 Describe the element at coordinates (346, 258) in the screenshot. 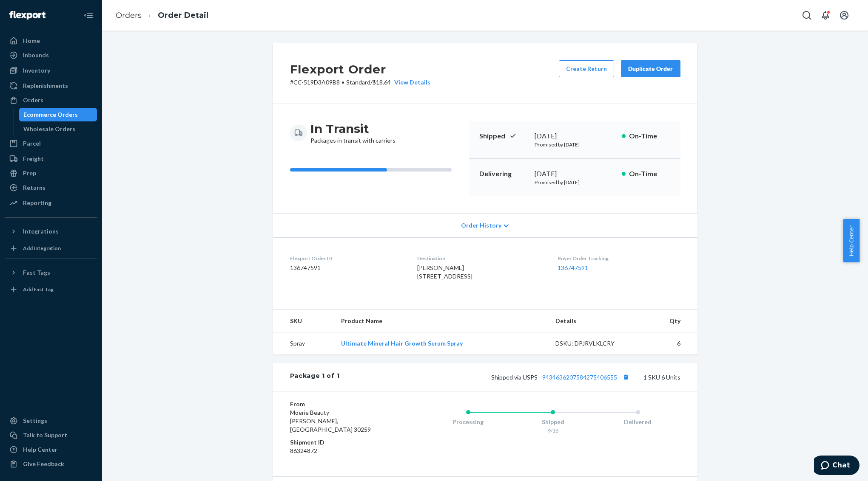

I see `dt: Flexport Order ID` at that location.